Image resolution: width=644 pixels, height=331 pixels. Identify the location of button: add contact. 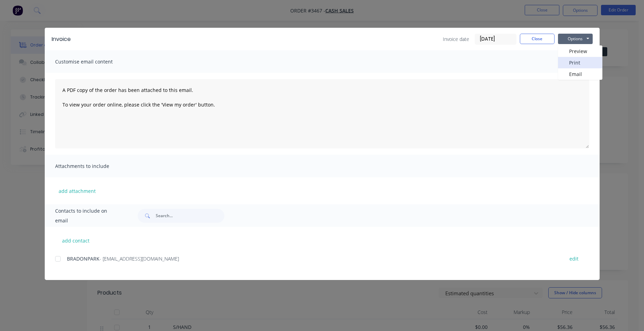
(76, 240).